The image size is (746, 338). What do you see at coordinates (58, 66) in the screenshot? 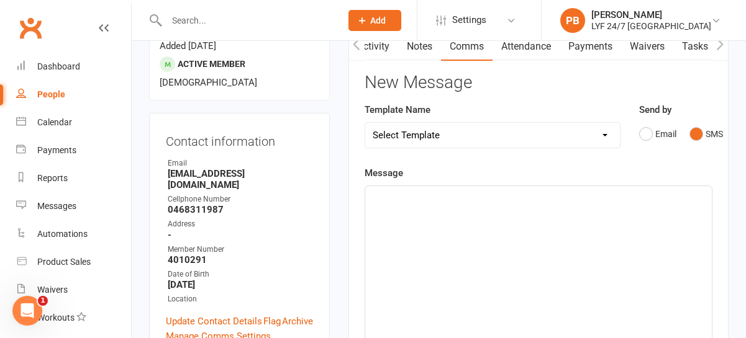
I see `div: Dashboard` at bounding box center [58, 66].